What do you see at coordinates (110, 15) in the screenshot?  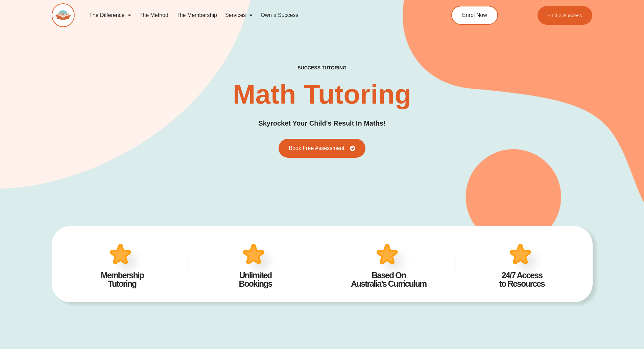 I see `a: The Difference` at bounding box center [110, 15].